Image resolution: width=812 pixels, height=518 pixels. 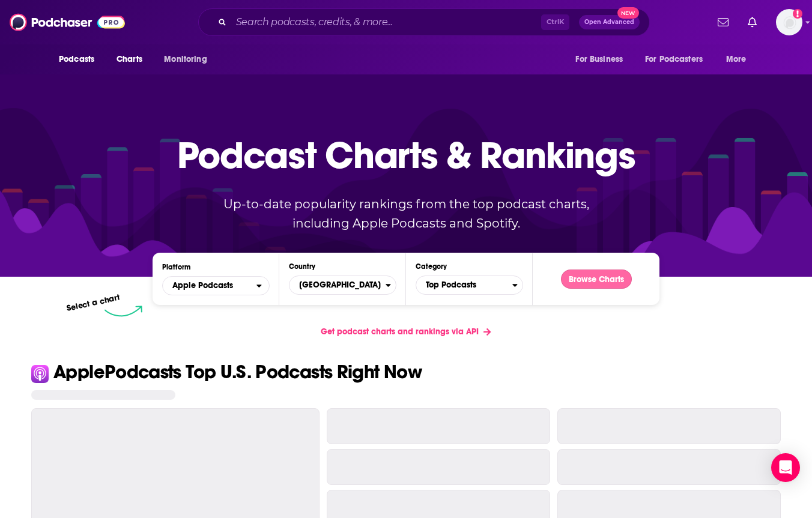 What do you see at coordinates (386, 22) in the screenshot?
I see `input: Search podcasts, credits, & more...` at bounding box center [386, 22].